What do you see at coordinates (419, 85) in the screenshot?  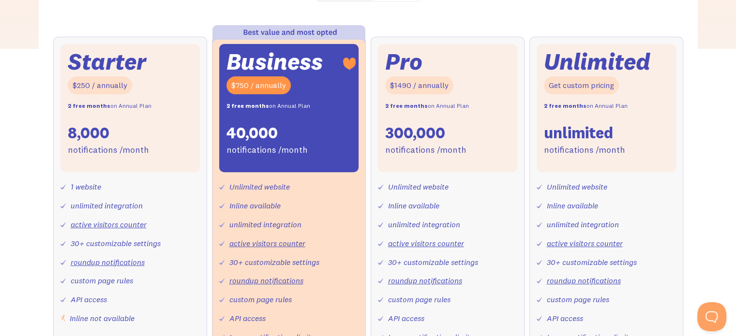 I see `div: $1490 / annually` at bounding box center [419, 85].